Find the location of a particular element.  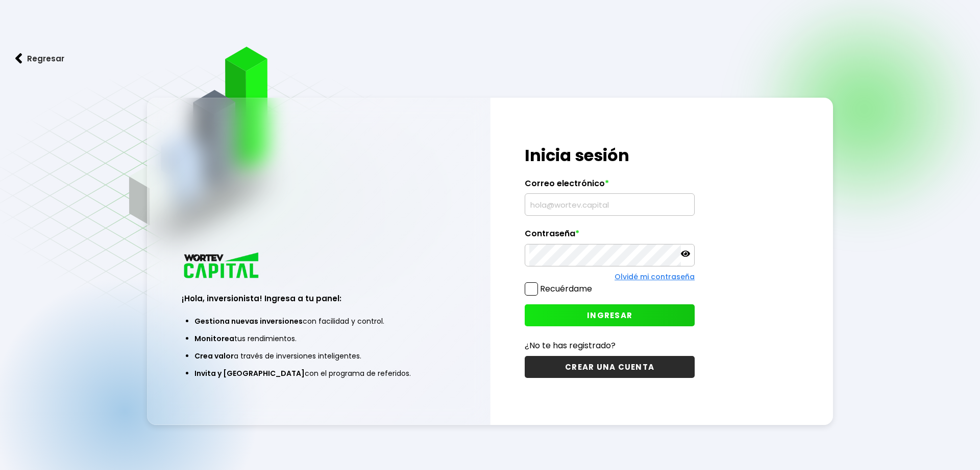

label: Contraseña is located at coordinates (609, 236).